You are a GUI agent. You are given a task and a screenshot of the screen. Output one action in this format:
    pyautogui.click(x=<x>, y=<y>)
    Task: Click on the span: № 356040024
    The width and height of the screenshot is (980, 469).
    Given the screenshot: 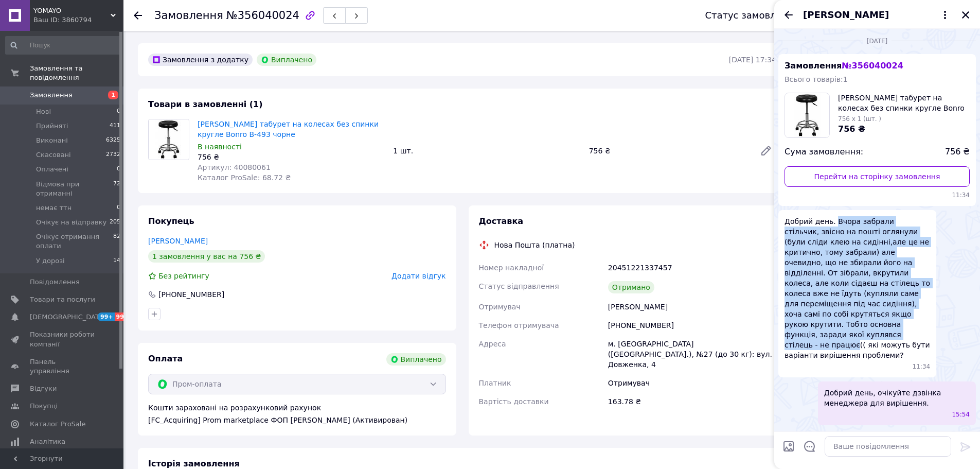 What is the action you would take?
    pyautogui.click(x=872, y=65)
    